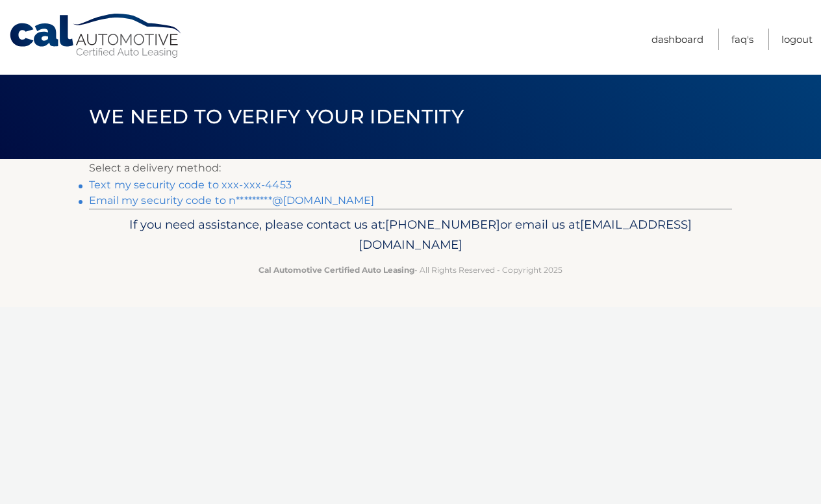  I want to click on a: FAQ's, so click(743, 39).